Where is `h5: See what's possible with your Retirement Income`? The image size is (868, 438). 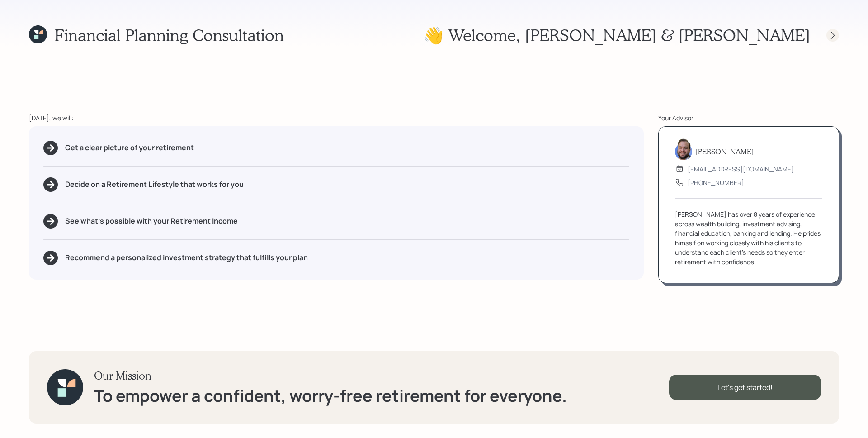 h5: See what's possible with your Retirement Income is located at coordinates (152, 221).